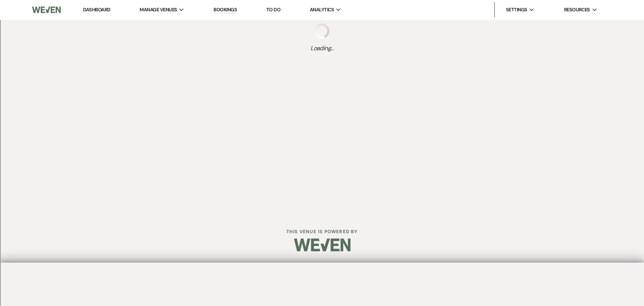 The width and height of the screenshot is (644, 306). What do you see at coordinates (225, 9) in the screenshot?
I see `a: Bookings` at bounding box center [225, 9].